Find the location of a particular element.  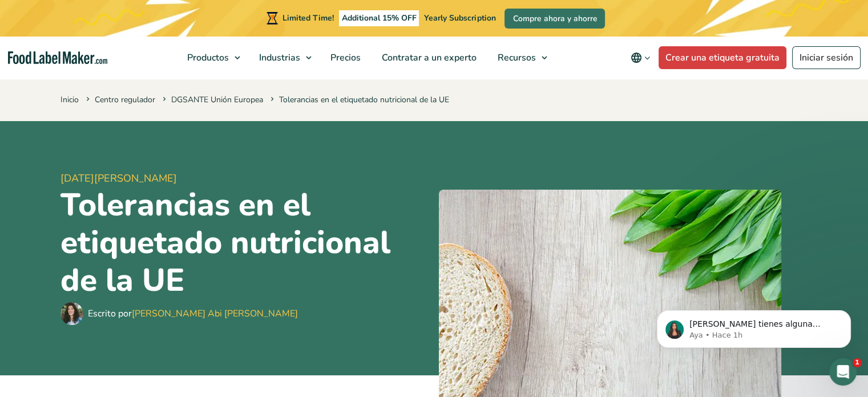

div: Escrito por is located at coordinates (193, 314).